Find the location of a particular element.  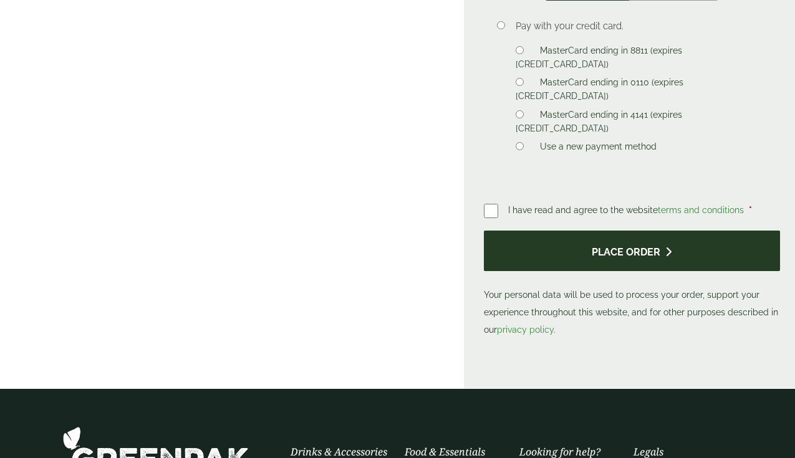

a: privacy policy is located at coordinates (525, 330).